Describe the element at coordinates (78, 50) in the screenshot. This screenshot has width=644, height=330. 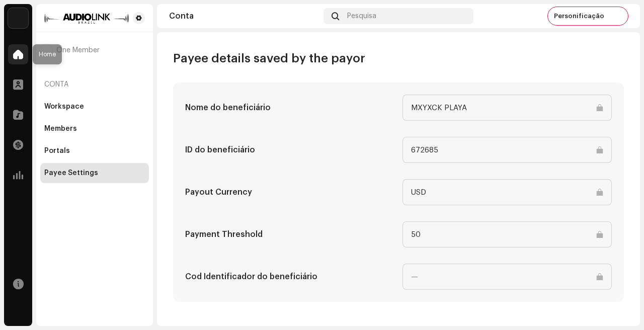
I see `span: One Member` at that location.